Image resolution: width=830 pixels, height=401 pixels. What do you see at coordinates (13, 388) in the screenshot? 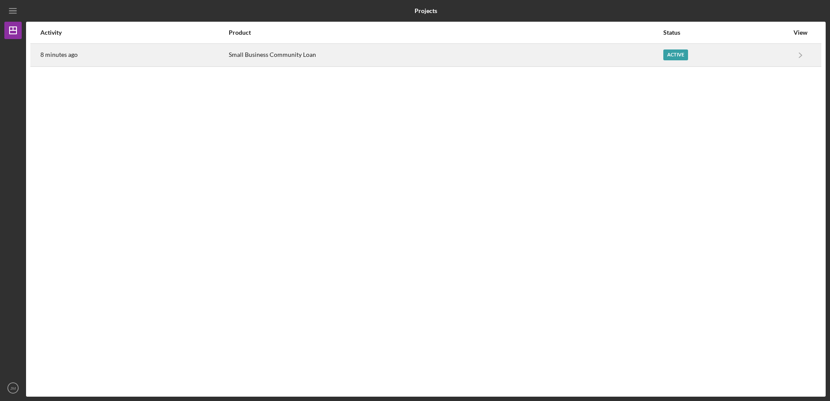
I see `text: JM` at bounding box center [13, 388].